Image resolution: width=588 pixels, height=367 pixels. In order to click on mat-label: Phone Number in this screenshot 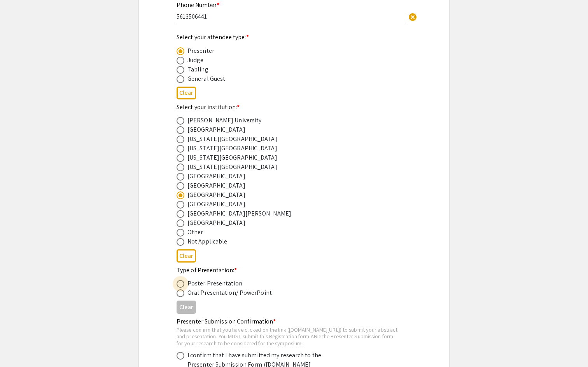, I will do `click(198, 5)`.